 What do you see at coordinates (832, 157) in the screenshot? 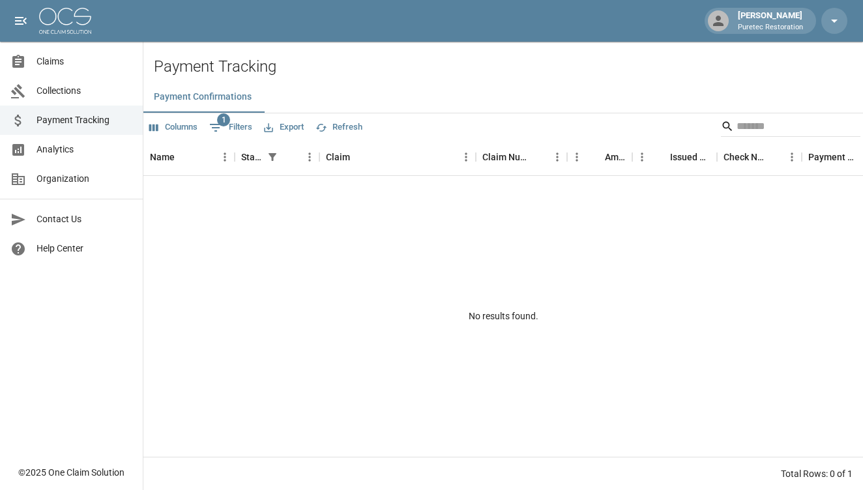
I see `div: Payment Method` at bounding box center [832, 157].